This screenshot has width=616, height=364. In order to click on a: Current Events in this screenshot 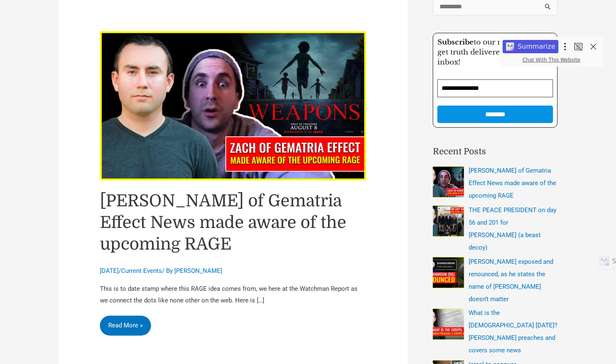, I will do `click(141, 271)`.